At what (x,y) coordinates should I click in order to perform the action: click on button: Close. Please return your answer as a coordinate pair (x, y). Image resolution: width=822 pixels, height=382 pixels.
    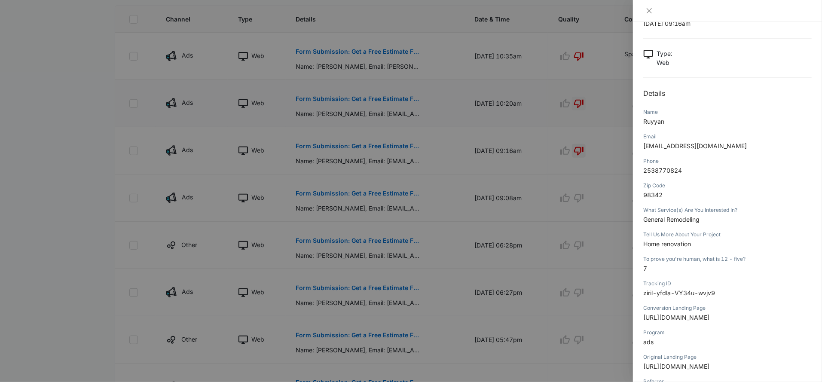
    Looking at the image, I should click on (650, 11).